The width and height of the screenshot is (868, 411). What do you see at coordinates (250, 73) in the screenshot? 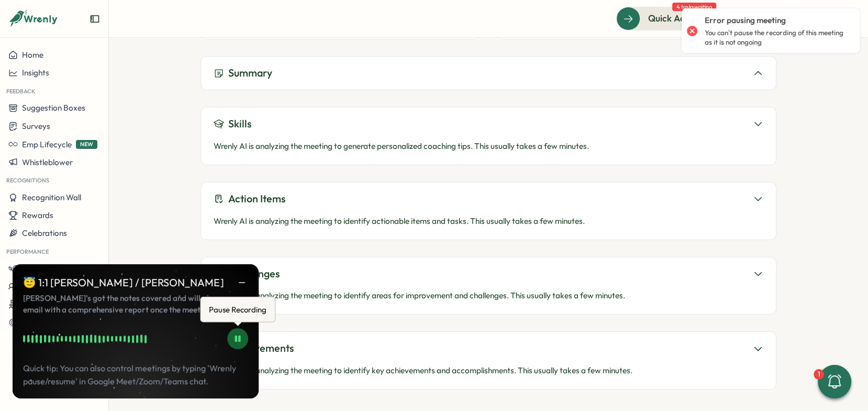
I see `h3: Summary` at bounding box center [250, 73].